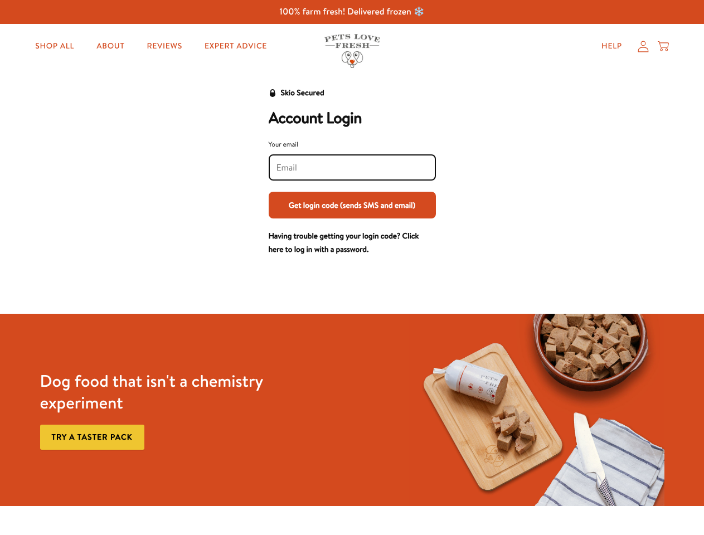  Describe the element at coordinates (352, 51) in the screenshot. I see `img: Pets Love Fresh` at that location.